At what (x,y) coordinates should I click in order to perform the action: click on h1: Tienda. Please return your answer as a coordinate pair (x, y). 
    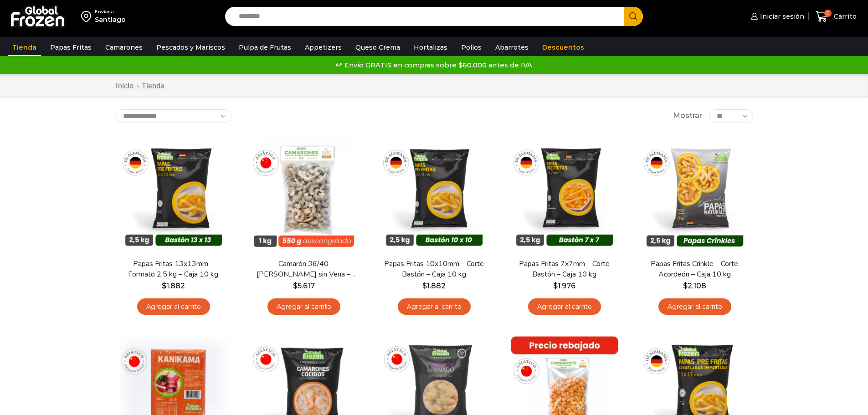
    Looking at the image, I should click on (153, 86).